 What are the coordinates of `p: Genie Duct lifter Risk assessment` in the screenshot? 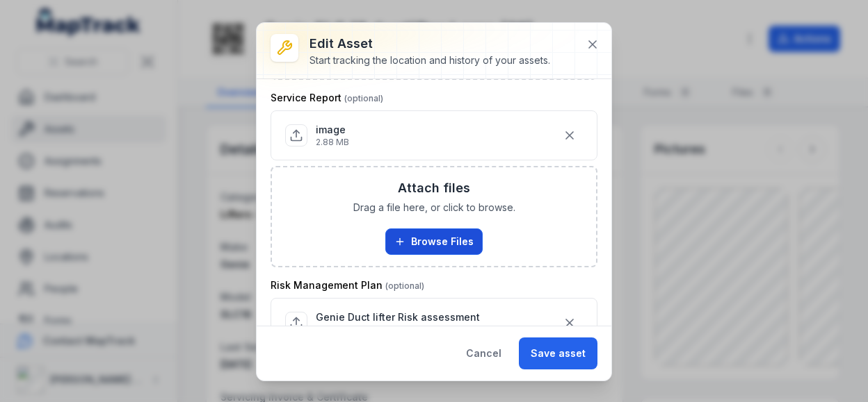 It's located at (398, 318).